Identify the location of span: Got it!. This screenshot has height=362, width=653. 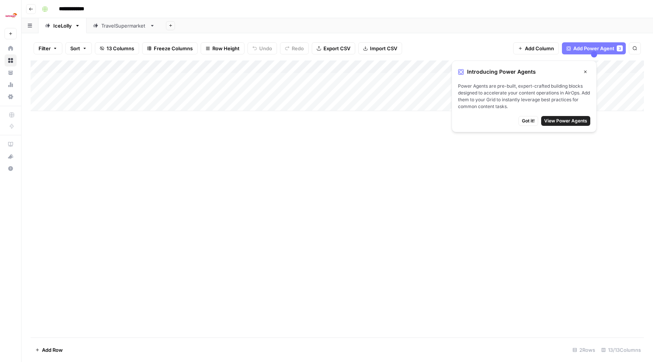
(529, 121).